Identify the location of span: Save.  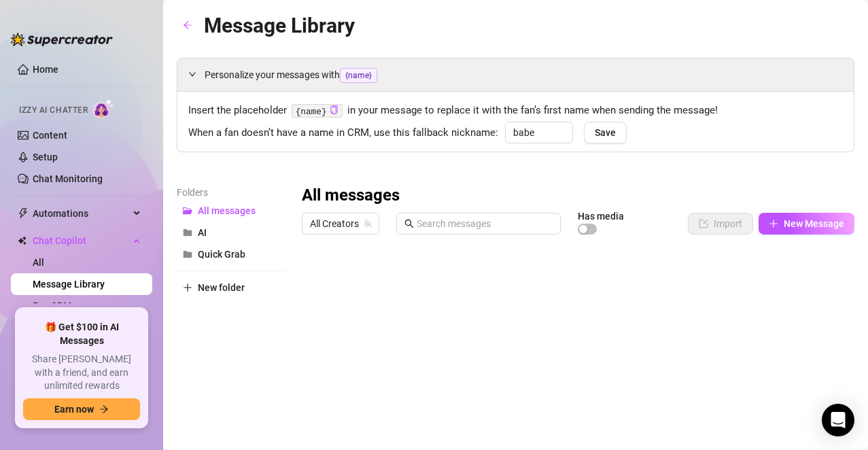
(605, 132).